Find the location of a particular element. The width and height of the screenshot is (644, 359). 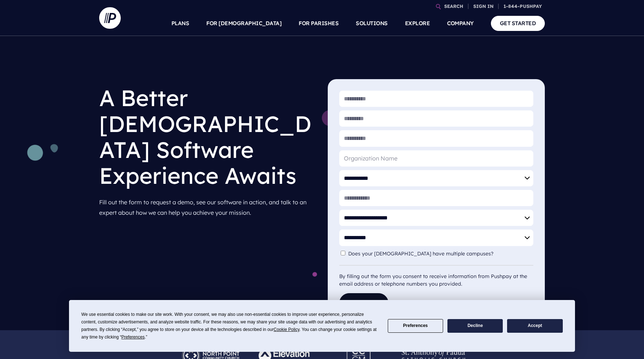

span: Preferences is located at coordinates (133, 336).